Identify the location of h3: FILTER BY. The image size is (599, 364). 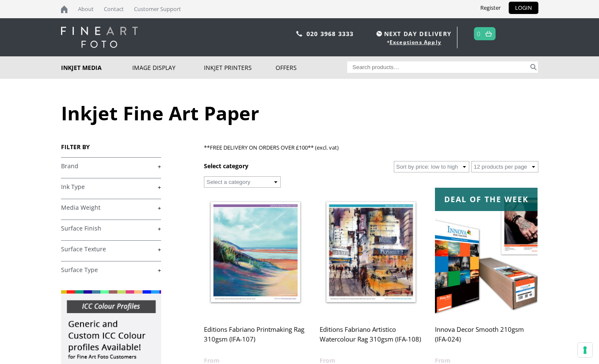
(111, 147).